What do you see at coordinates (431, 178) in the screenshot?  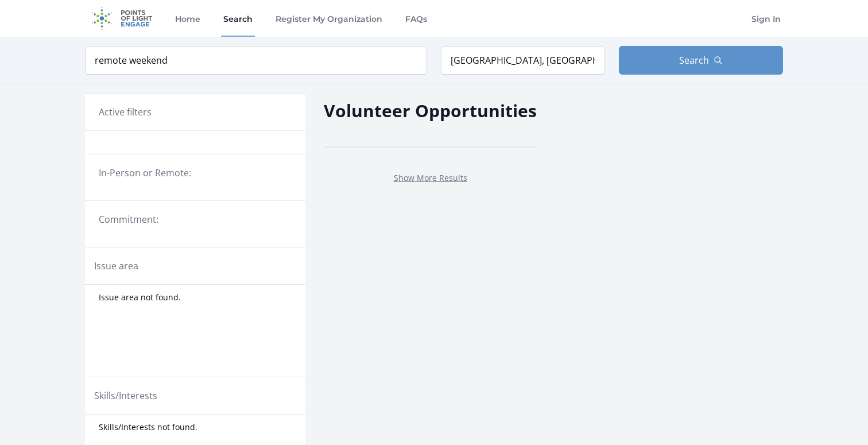 I see `a: Show More Results` at bounding box center [431, 178].